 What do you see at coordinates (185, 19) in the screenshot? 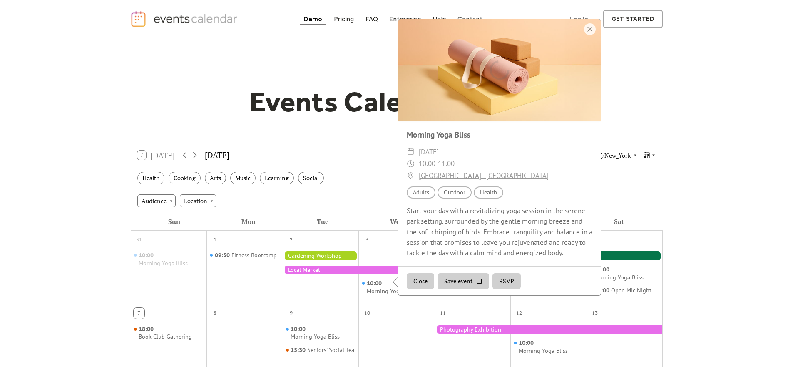
I see `a: home` at bounding box center [185, 19].